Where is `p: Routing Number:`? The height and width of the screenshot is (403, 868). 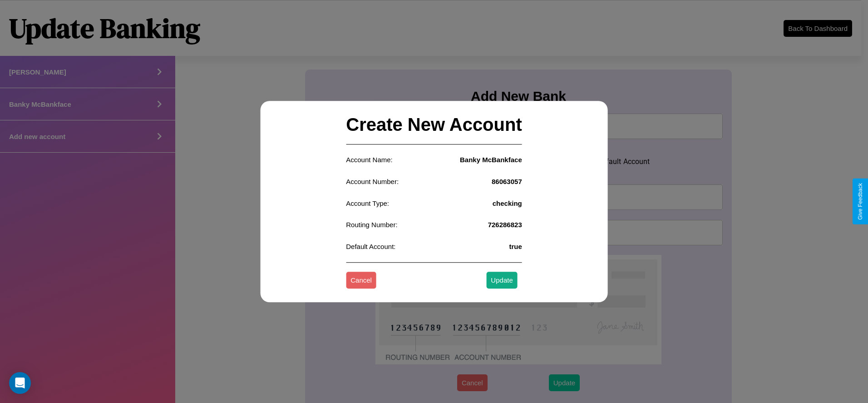 p: Routing Number: is located at coordinates (371, 225).